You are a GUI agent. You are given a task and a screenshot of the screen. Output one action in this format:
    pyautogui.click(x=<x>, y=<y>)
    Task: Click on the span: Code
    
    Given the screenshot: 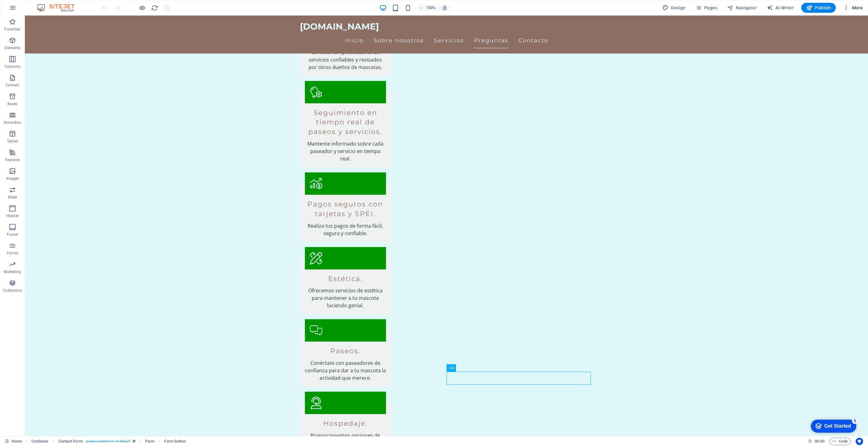 What is the action you would take?
    pyautogui.click(x=840, y=441)
    